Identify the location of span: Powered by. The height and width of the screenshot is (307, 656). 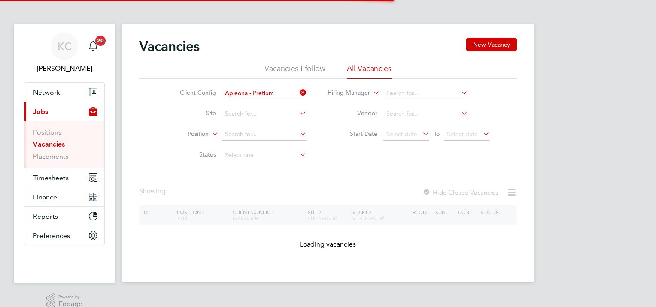
(70, 297).